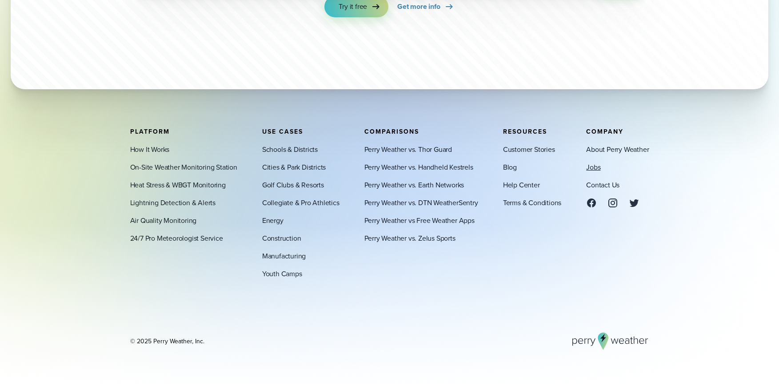 Image resolution: width=779 pixels, height=389 pixels. I want to click on a: How It Works, so click(150, 149).